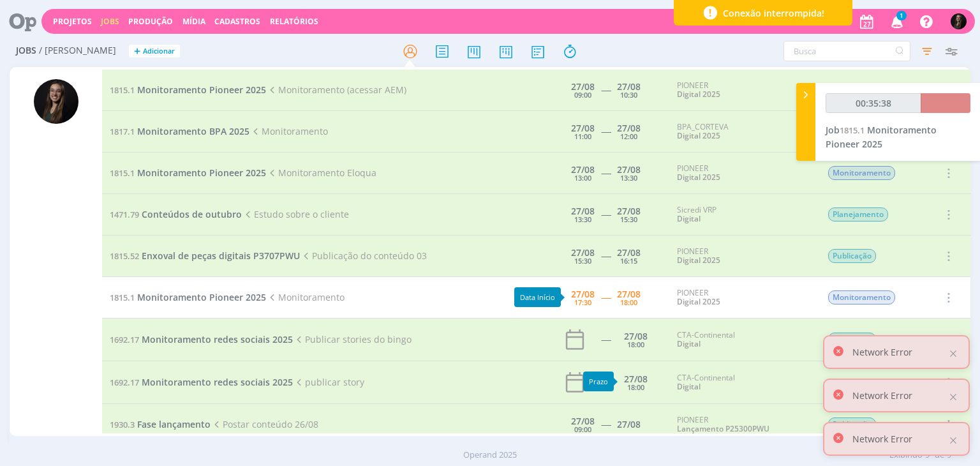  I want to click on span: Monitoramento Eloqua, so click(321, 172).